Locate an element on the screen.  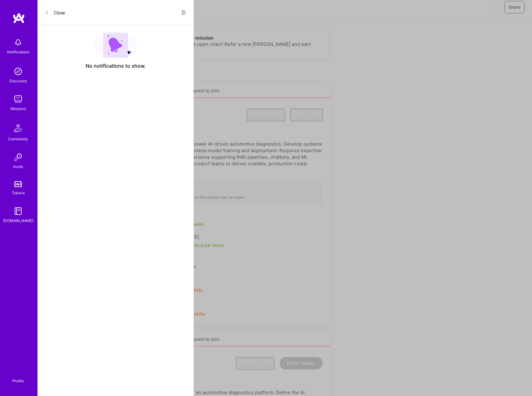
img: bell is located at coordinates (18, 42).